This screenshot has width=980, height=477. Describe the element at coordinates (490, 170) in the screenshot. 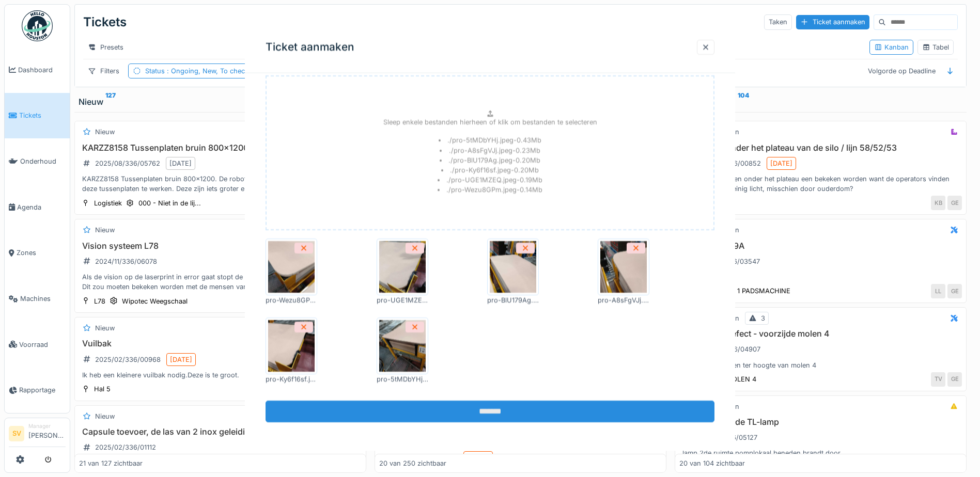

I see `li: ./pro-Ky6f16sf.jpeg - 0.20 Mb` at that location.